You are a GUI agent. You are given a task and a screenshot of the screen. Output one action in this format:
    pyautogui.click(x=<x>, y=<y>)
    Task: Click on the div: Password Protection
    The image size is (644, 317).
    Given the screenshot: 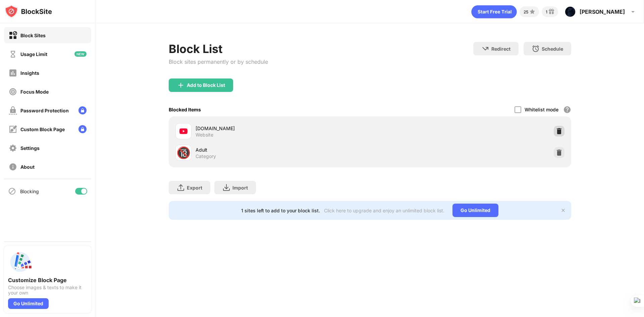 What is the action you would take?
    pyautogui.click(x=45, y=110)
    